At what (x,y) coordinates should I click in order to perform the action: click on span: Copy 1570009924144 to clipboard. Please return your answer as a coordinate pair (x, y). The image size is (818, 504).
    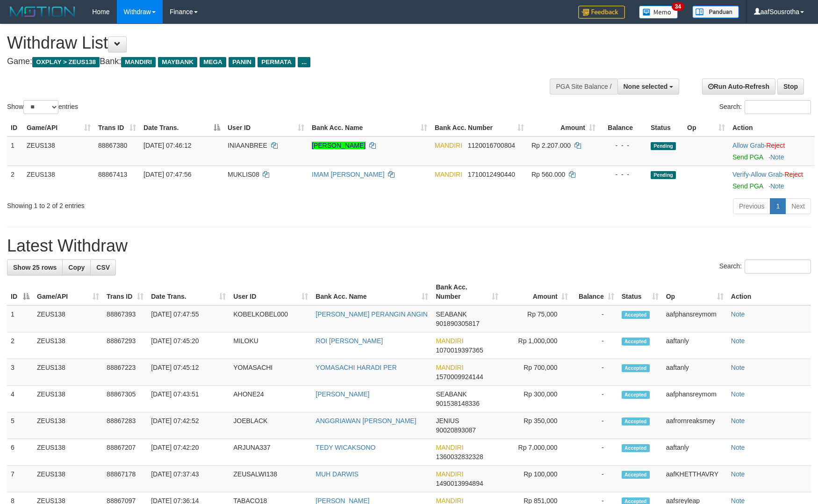
    Looking at the image, I should click on (459, 376).